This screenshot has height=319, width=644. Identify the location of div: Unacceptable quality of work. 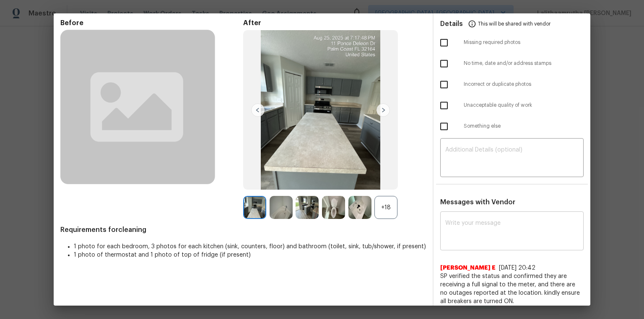
(512, 106).